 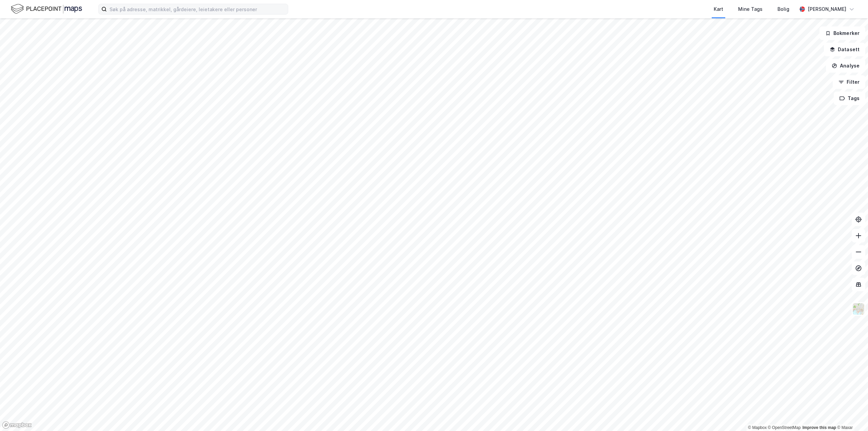 What do you see at coordinates (849, 98) in the screenshot?
I see `button: Tags` at bounding box center [849, 98].